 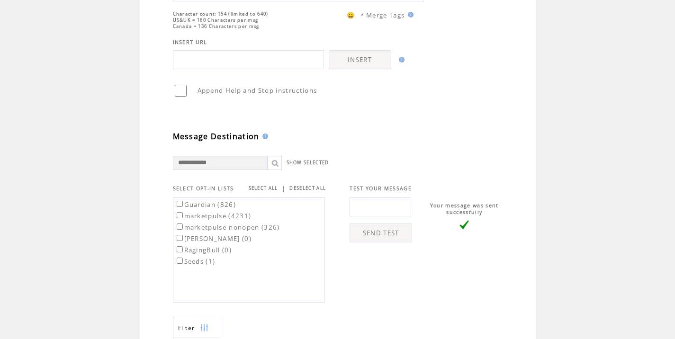 I want to click on img: filters.png, so click(x=204, y=328).